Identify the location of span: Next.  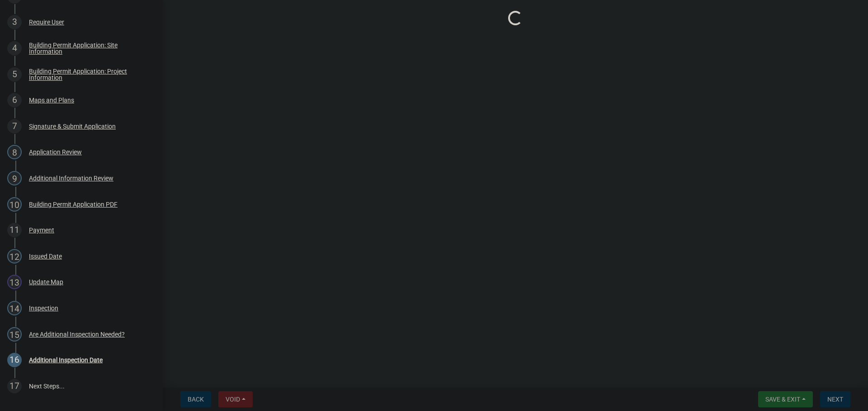
(834, 399).